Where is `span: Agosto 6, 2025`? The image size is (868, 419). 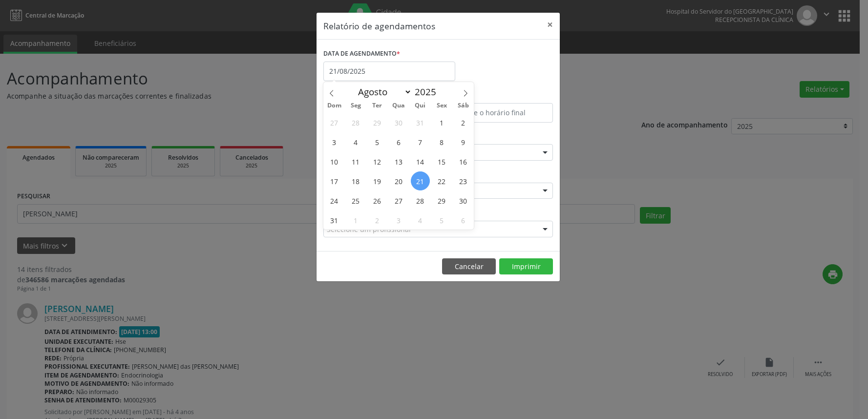 span: Agosto 6, 2025 is located at coordinates (399, 142).